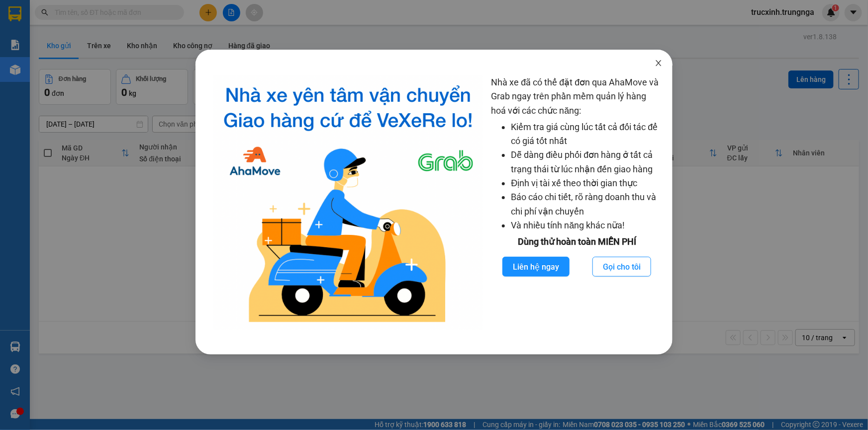 The image size is (868, 430). What do you see at coordinates (587, 162) in the screenshot?
I see `li: Dễ dàng điều phối đơn hàng ở tất cả trạng thái từ lúc nhận đến giao hàng` at bounding box center [587, 162].